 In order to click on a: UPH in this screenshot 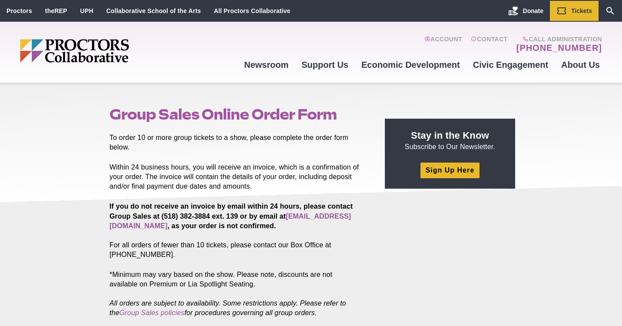, I will do `click(87, 11)`.